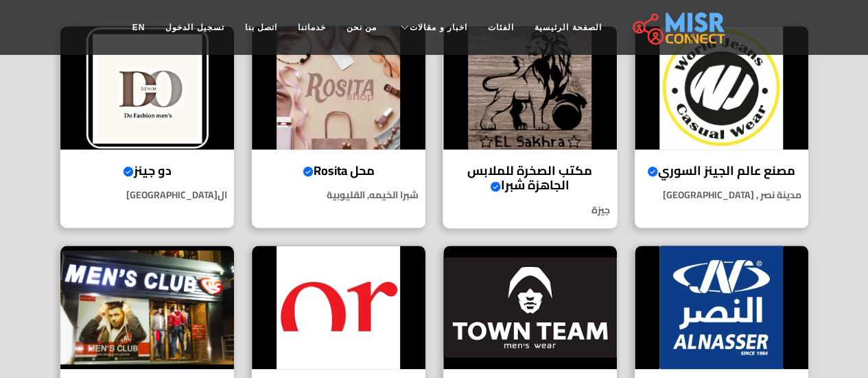 Image resolution: width=868 pixels, height=378 pixels. I want to click on img: مصنع عالم الجينز السوري, so click(721, 88).